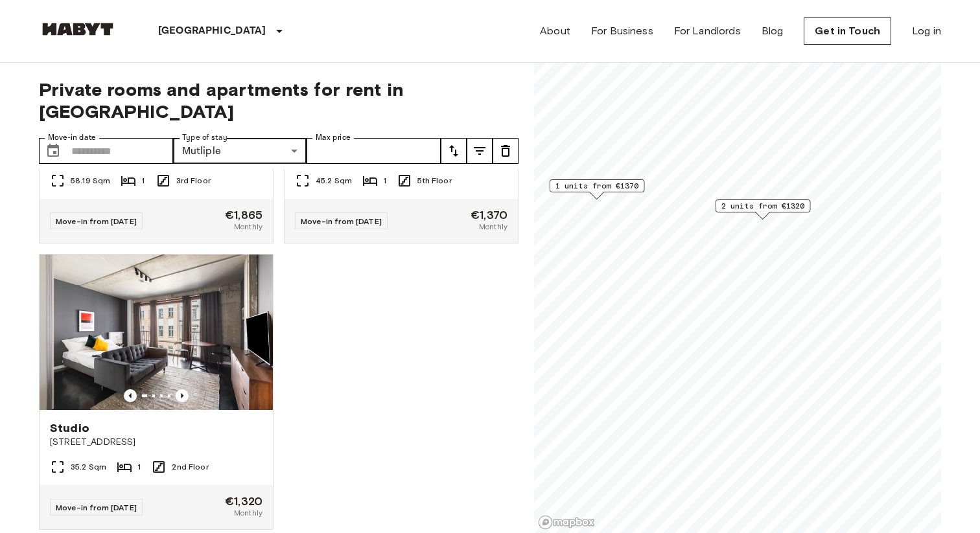 The width and height of the screenshot is (980, 533). Describe the element at coordinates (622, 31) in the screenshot. I see `a: For Business` at that location.